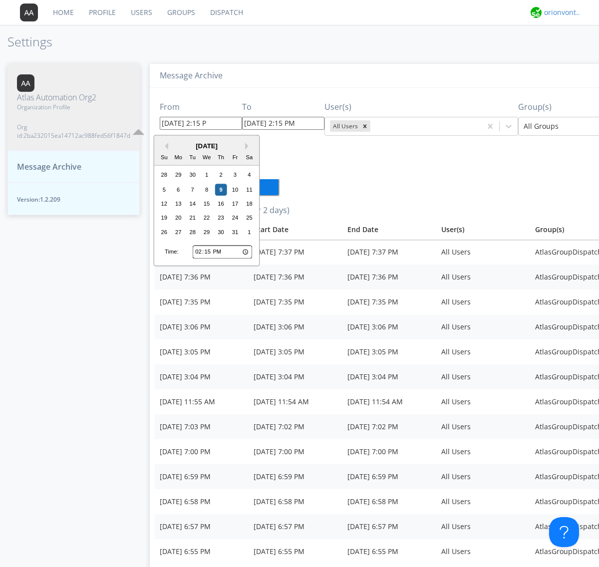  What do you see at coordinates (164, 218) in the screenshot?
I see `div: Choose Sunday, October 19th, 2025` at bounding box center [164, 218].